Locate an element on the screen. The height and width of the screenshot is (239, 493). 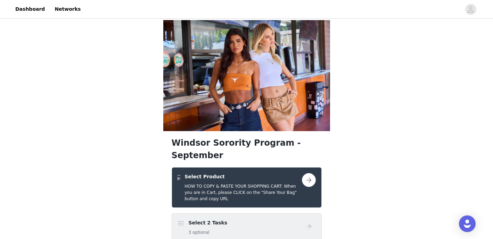
h4: Select 2 Tasks is located at coordinates (208, 223).